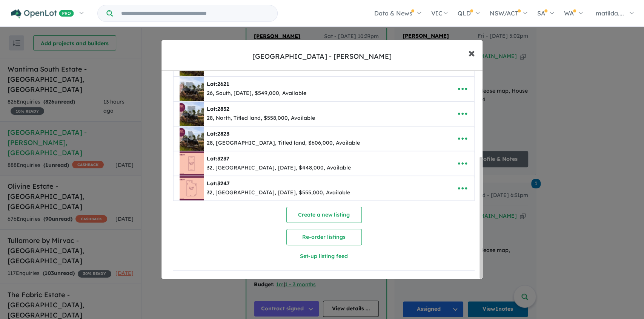 The height and width of the screenshot is (319, 644). What do you see at coordinates (610, 13) in the screenshot?
I see `span: matilda....` at bounding box center [610, 13].